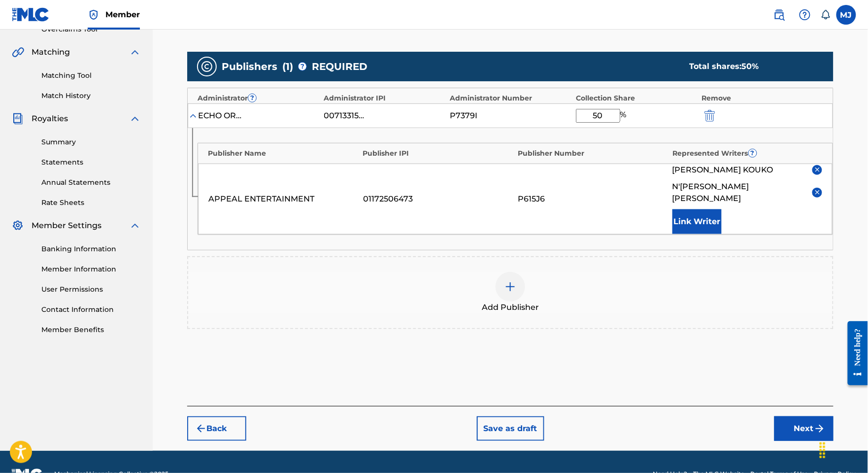  What do you see at coordinates (193, 115) in the screenshot?
I see `img: expand-cell-toggle` at bounding box center [193, 115].